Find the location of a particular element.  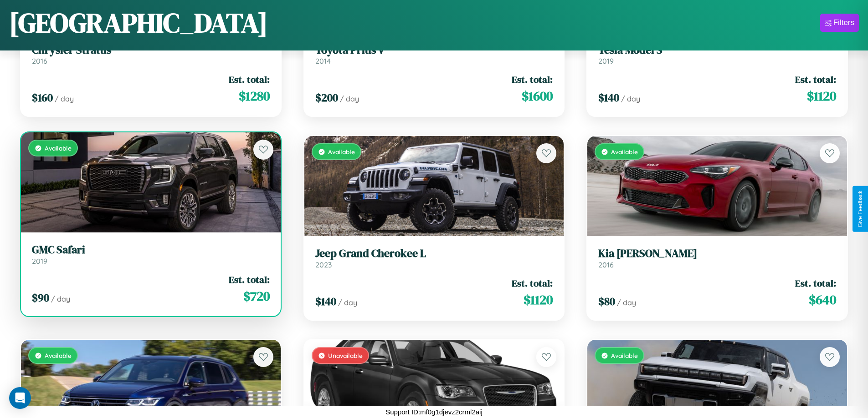

span: $ 80 is located at coordinates (606, 301).